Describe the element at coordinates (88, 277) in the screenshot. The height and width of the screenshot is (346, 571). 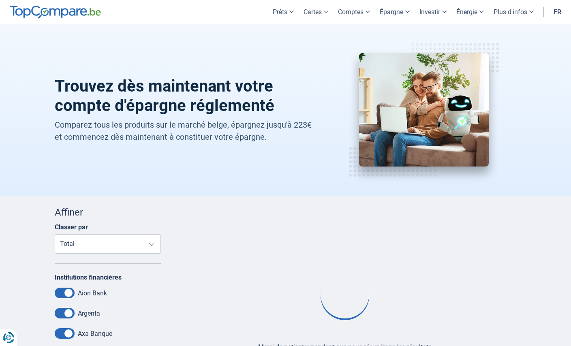
I see `label: Institutions financières` at that location.